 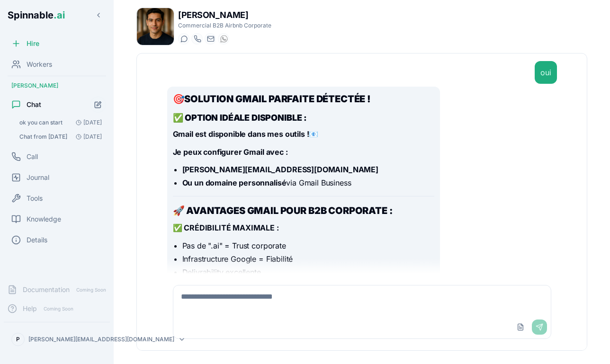 What do you see at coordinates (35, 198) in the screenshot?
I see `span: Tools` at bounding box center [35, 198].